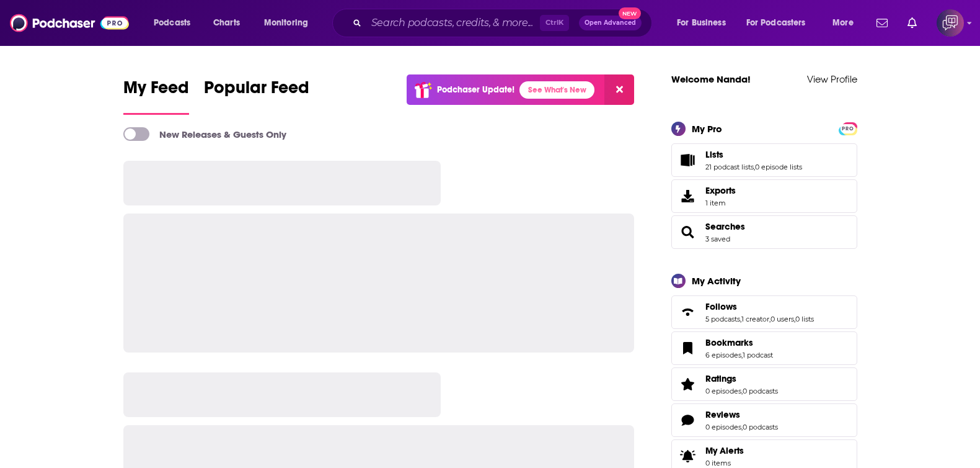  What do you see at coordinates (758, 355) in the screenshot?
I see `a: 1 podcast` at bounding box center [758, 355].